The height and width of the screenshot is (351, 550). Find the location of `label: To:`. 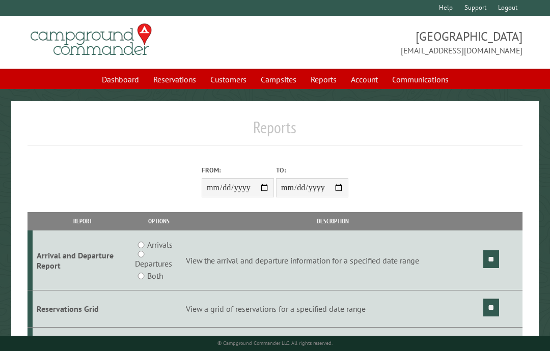

label: To: is located at coordinates (312, 170).